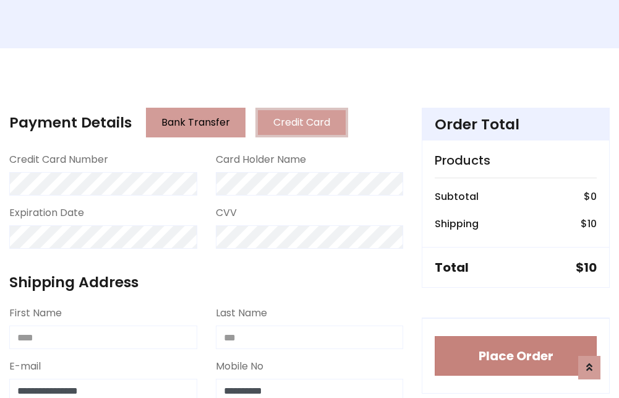 This screenshot has width=619, height=398. What do you see at coordinates (59, 160) in the screenshot?
I see `label: Credit Card Number` at bounding box center [59, 160].